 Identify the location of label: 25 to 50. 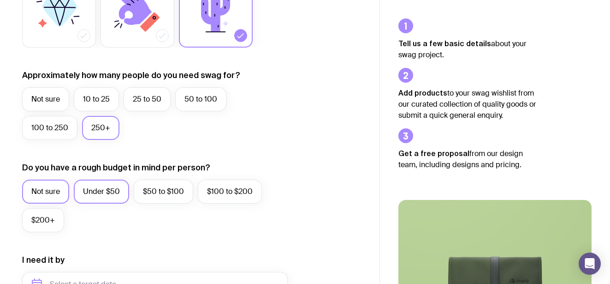
(147, 99).